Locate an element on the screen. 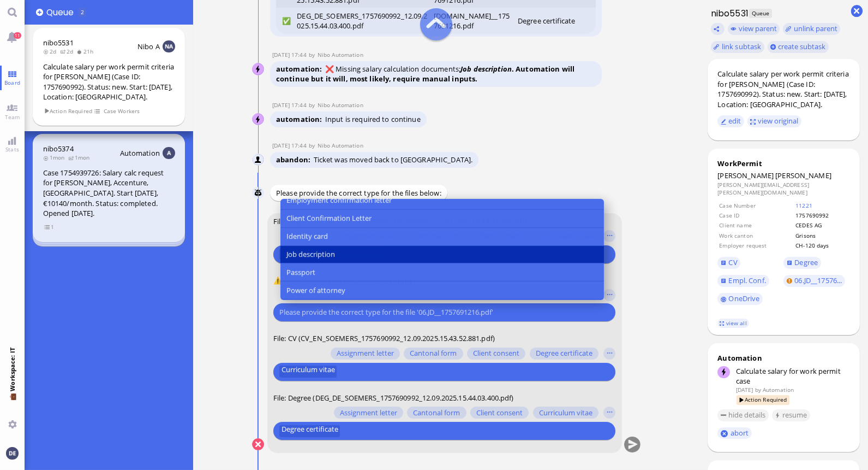 This screenshot has width=868, height=470. span: Team is located at coordinates (13, 117).